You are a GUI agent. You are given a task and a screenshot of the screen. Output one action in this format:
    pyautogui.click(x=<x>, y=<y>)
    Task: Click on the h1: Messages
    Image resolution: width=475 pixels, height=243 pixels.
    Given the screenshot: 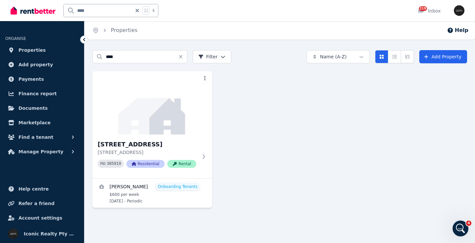 What is the action you would take?
    pyautogui.click(x=67, y=9)
    